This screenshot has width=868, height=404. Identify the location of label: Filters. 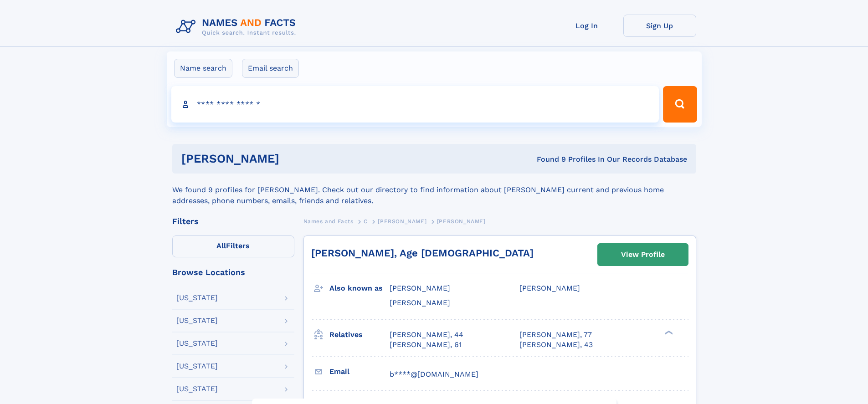
(233, 246).